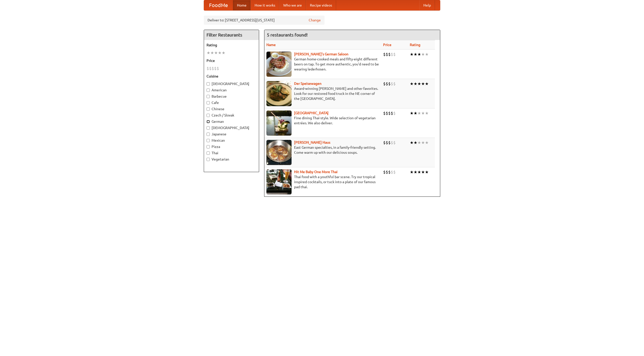 The width and height of the screenshot is (644, 356). What do you see at coordinates (208, 102) in the screenshot?
I see `input: Cafe` at bounding box center [208, 102].